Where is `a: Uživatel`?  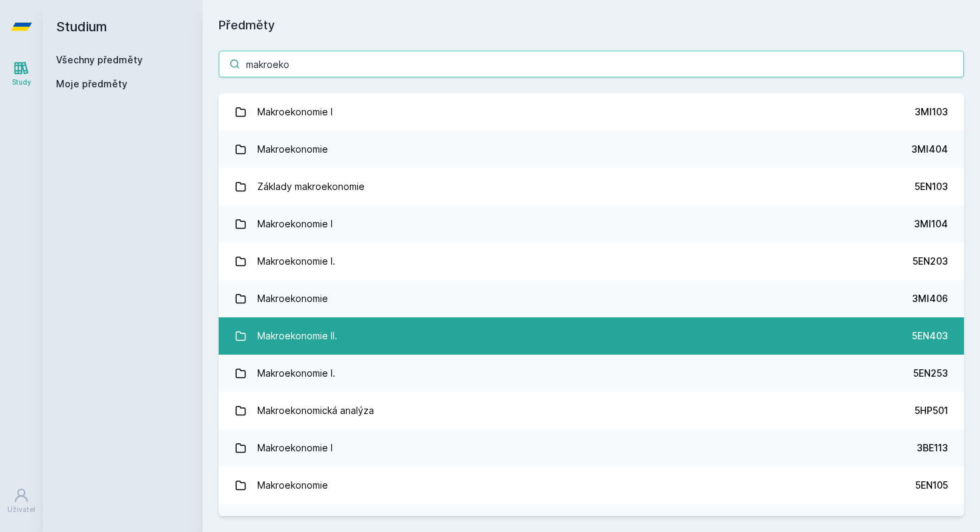
a: Uživatel is located at coordinates (22, 500).